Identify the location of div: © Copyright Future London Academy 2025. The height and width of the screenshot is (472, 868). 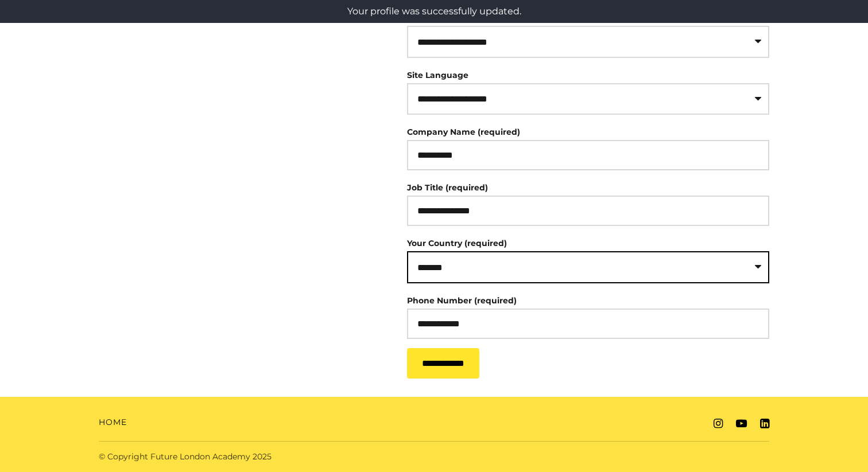
(262, 457).